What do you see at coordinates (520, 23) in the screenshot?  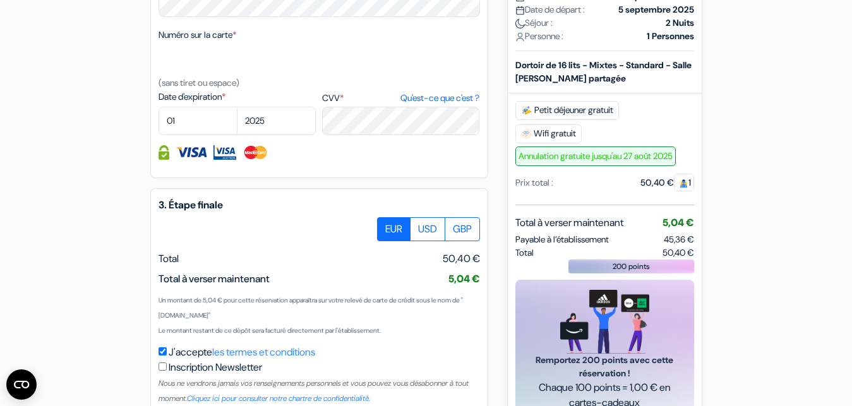 I see `img: moon.svg` at bounding box center [520, 23].